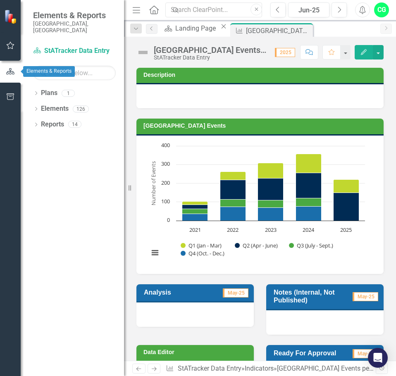  I want to click on div: Open Intercom Messenger, so click(377, 358).